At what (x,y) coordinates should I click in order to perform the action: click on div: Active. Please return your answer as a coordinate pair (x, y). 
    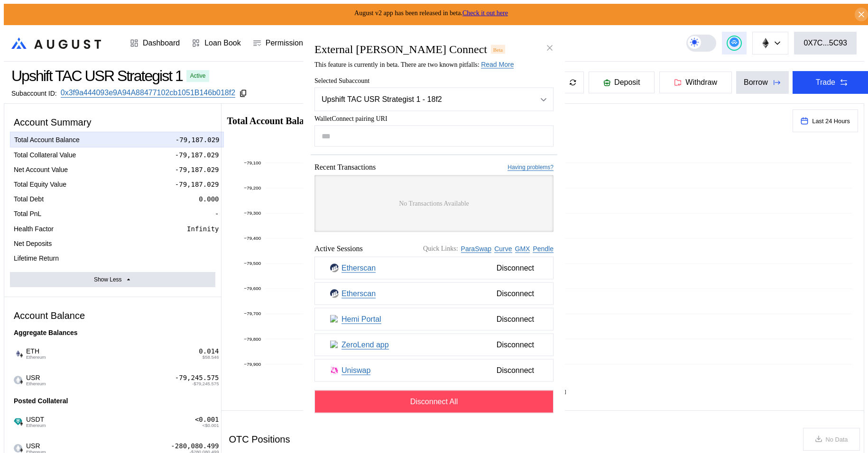
    Looking at the image, I should click on (198, 76).